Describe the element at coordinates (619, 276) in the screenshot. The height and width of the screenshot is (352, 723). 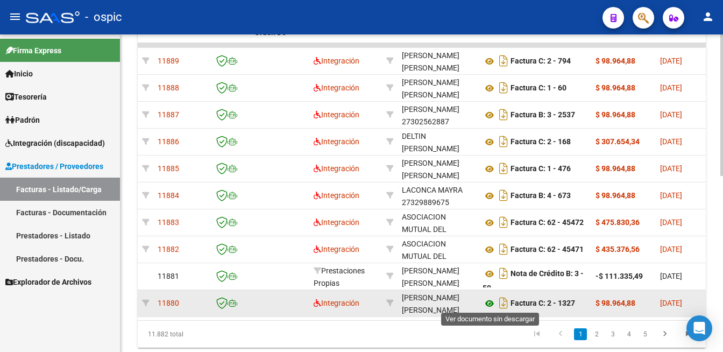
I see `strong: -$ 111.335,49` at that location.